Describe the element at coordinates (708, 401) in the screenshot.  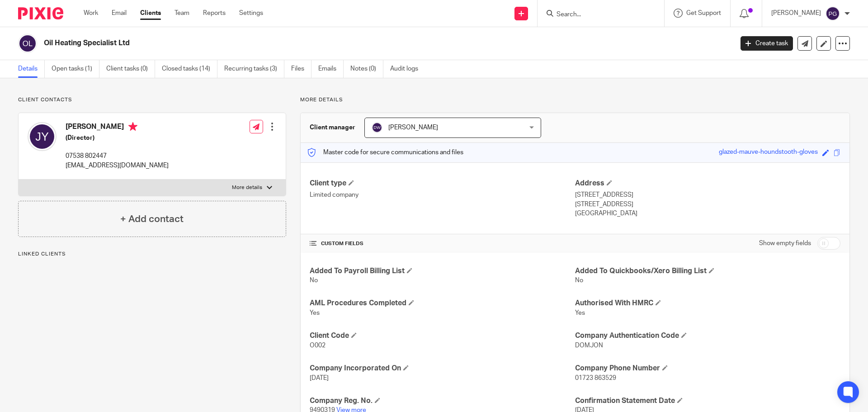
I see `h4: Confirmation Statement Date` at that location.